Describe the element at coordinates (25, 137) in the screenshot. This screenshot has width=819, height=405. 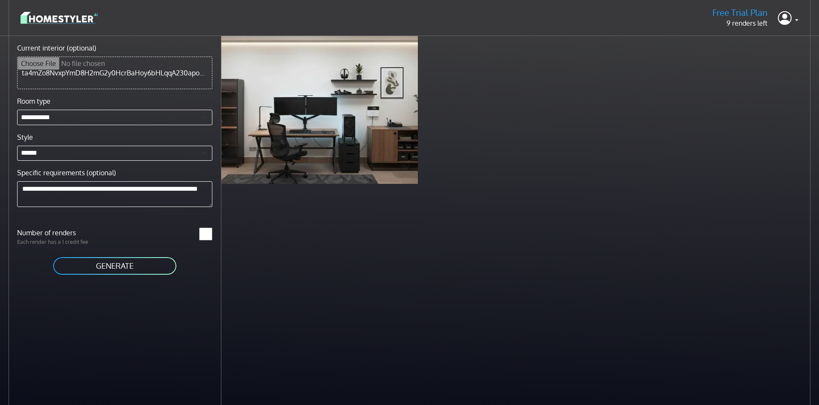
I see `label: Style` at that location.